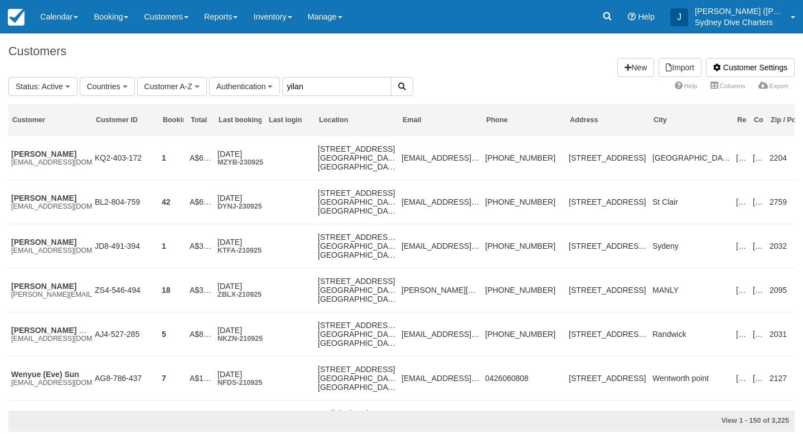 This screenshot has height=434, width=803. I want to click on a: KTFA-210925, so click(239, 250).